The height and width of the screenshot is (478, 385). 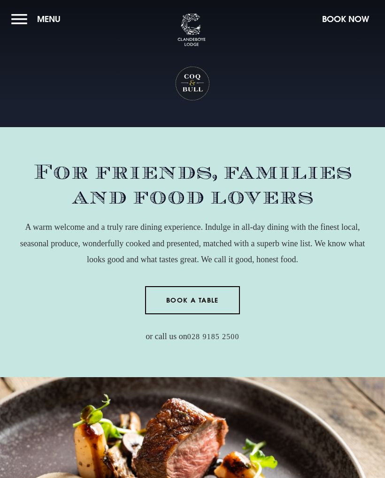 I want to click on h2: For friends, families and food lovers, so click(x=192, y=185).